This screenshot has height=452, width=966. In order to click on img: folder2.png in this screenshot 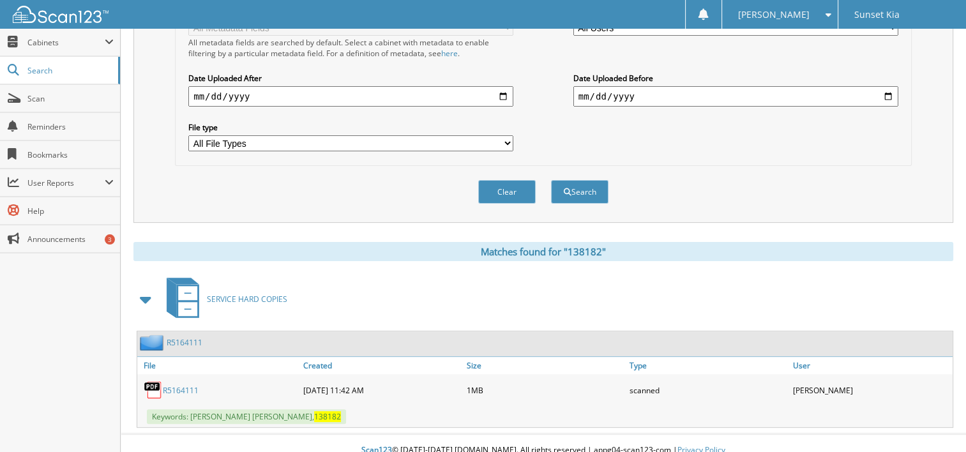, I will do `click(153, 342)`.